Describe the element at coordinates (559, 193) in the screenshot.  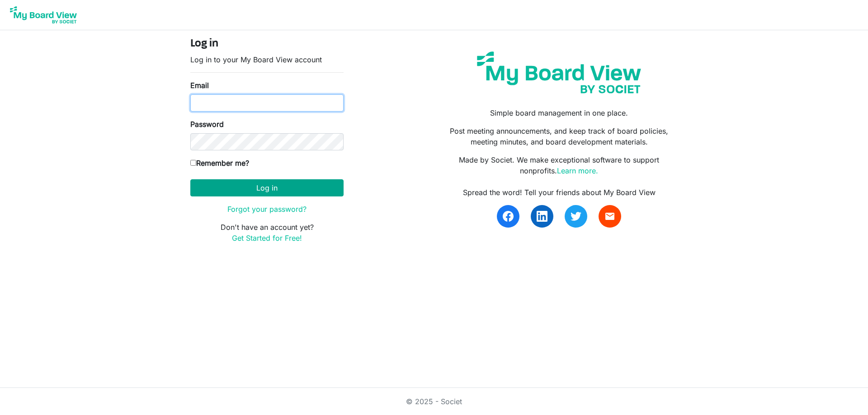
I see `div: Spread the word! Tell your friends about My Board View` at that location.